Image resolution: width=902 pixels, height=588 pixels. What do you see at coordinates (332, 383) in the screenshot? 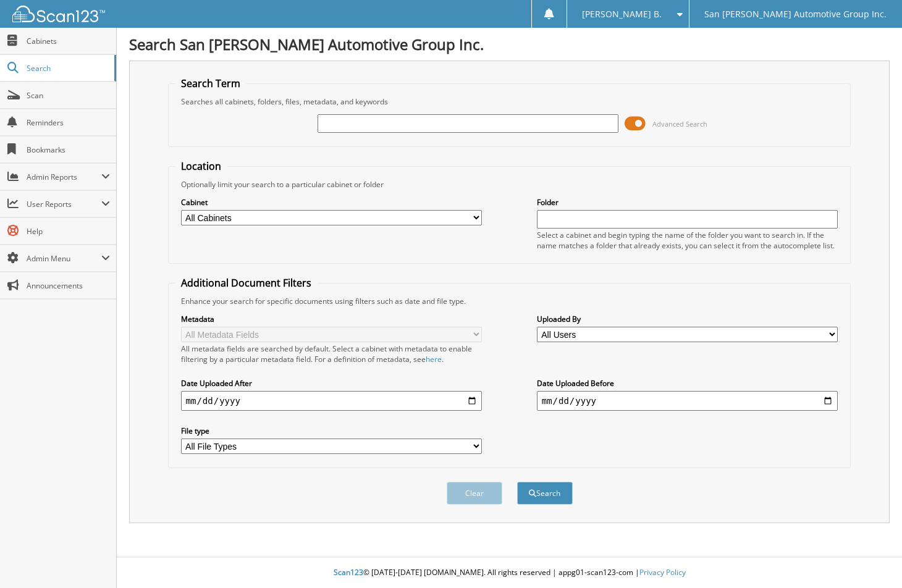
I see `label: Date Uploaded After` at bounding box center [332, 383].